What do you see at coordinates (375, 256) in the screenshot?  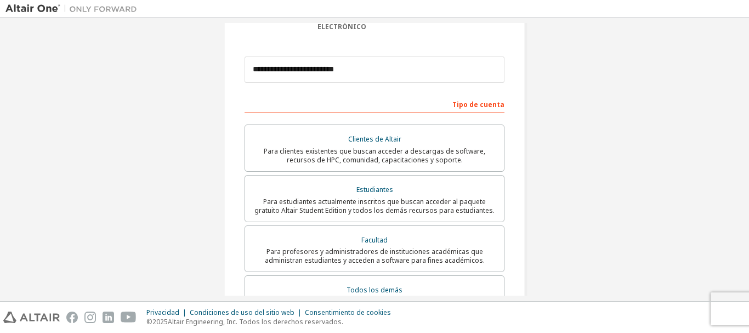 I see `font: Para profesores y administradores de instituciones académicas que administran estudiantes y acced...` at bounding box center [375, 256].